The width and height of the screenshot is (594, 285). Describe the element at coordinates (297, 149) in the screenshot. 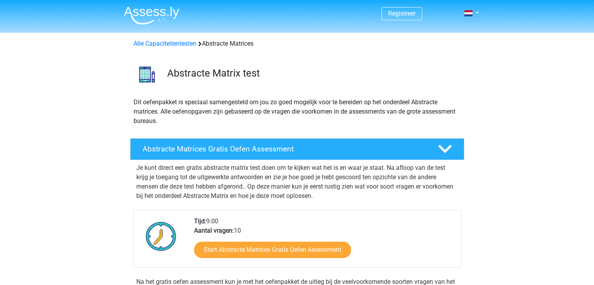

I see `a: Abstracte Matrices Gratis Oefen Assessment` at that location.